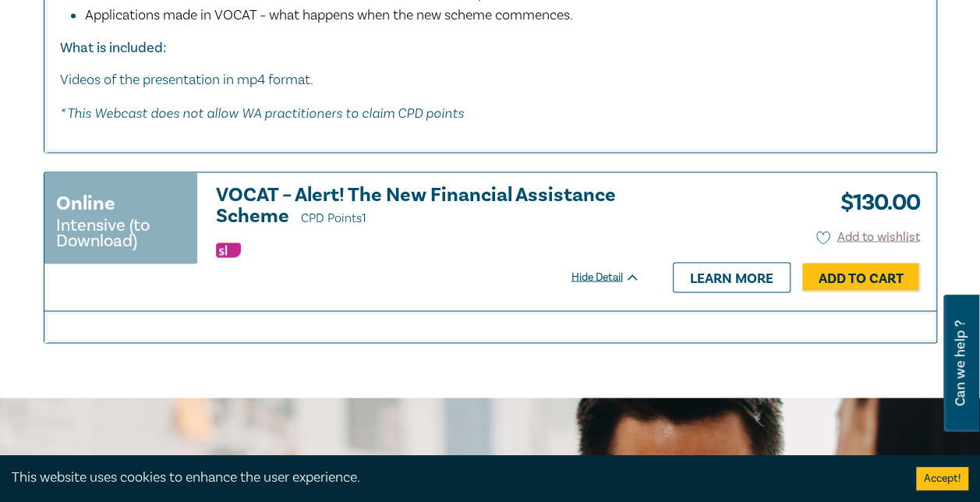 The image size is (980, 502). I want to click on h3: $ 130.00, so click(874, 202).